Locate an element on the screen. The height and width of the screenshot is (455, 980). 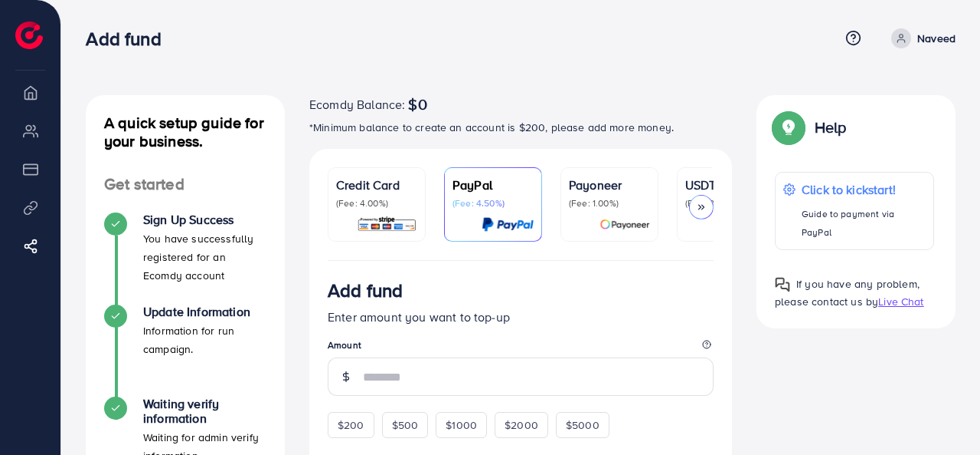
h4: Sign Up Success is located at coordinates (204, 220).